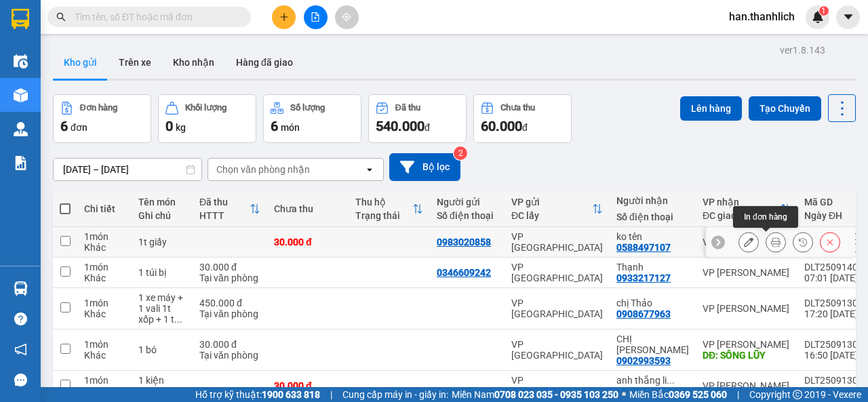  Describe the element at coordinates (417, 119) in the screenshot. I see `button: Đã thu540.000đ` at that location.